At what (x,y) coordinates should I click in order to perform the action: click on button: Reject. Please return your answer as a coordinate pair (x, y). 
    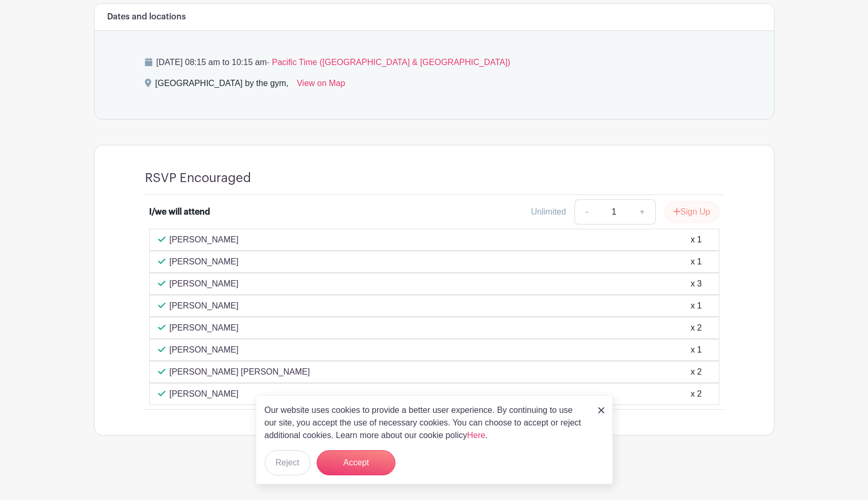
    Looking at the image, I should click on (287, 463).